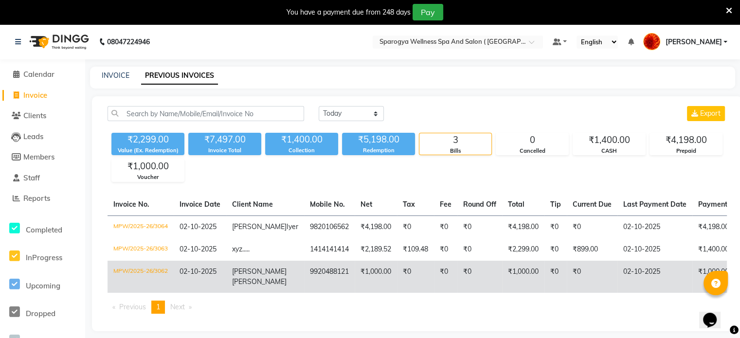 The height and width of the screenshot is (338, 740). What do you see at coordinates (592, 250) in the screenshot?
I see `td: ₹899.00` at bounding box center [592, 250].